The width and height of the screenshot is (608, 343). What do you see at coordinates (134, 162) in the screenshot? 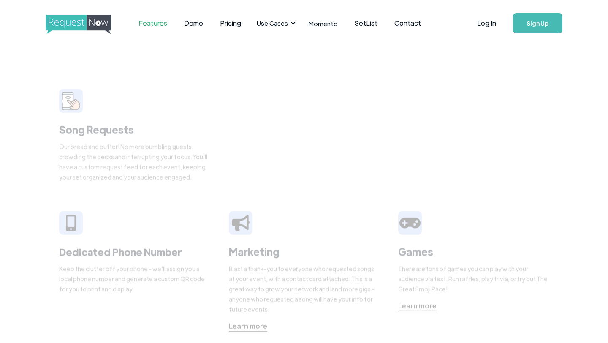
I see `div: Our bread and butter! No more bumbling guests crowding the decks and interrupting your focus. You...` at bounding box center [134, 162].